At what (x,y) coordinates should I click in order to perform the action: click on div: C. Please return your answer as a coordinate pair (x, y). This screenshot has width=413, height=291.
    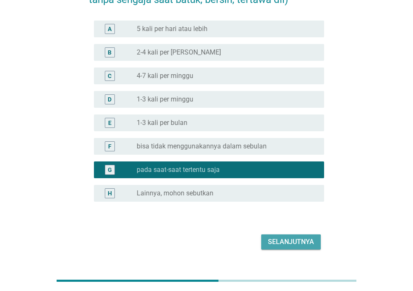
    Looking at the image, I should click on (109, 75).